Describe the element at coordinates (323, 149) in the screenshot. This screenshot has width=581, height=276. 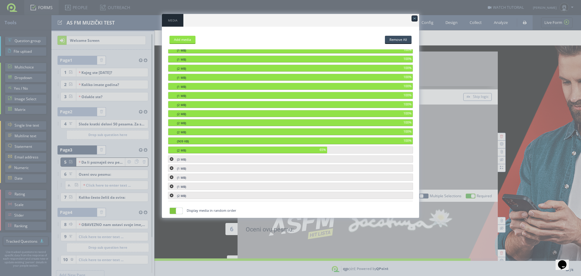
I see `div: 65%` at that location.